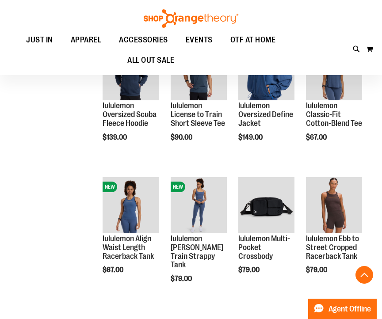 Image resolution: width=382 pixels, height=319 pixels. Describe the element at coordinates (128, 248) in the screenshot. I see `a: lululemon Align Waist Length Racerback Tank` at that location.